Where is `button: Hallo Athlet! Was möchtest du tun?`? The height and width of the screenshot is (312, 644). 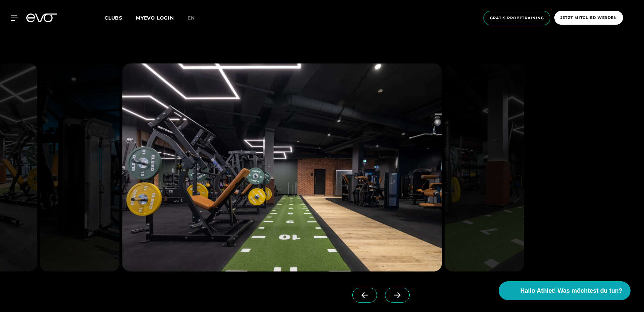 button: Hallo Athlet! Was möchtest du tun? is located at coordinates (564, 291).